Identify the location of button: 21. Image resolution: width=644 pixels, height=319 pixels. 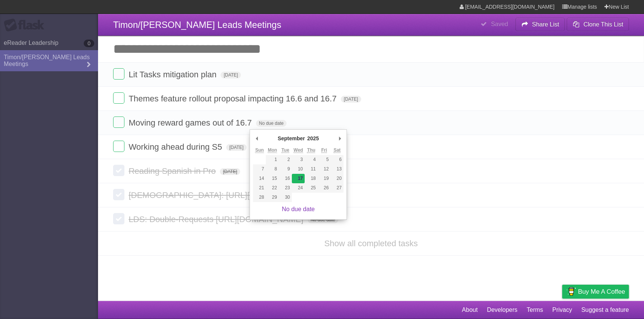
(259, 188).